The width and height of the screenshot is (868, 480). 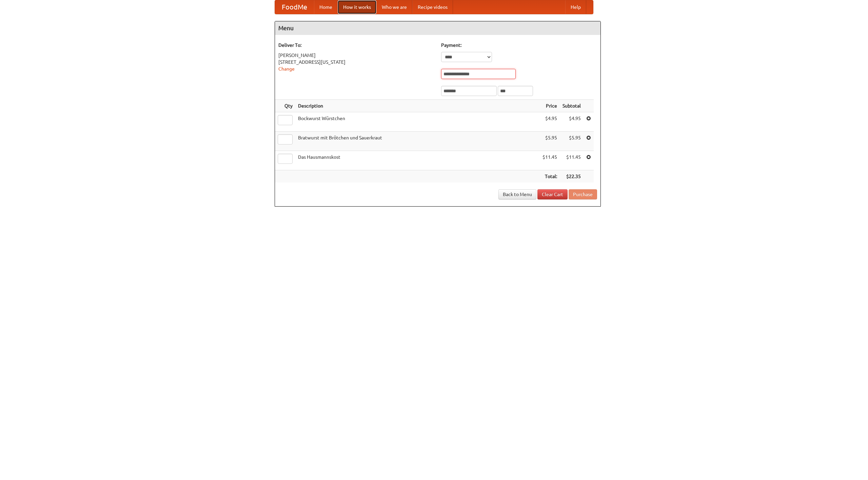 What do you see at coordinates (286, 69) in the screenshot?
I see `a: Change` at bounding box center [286, 69].